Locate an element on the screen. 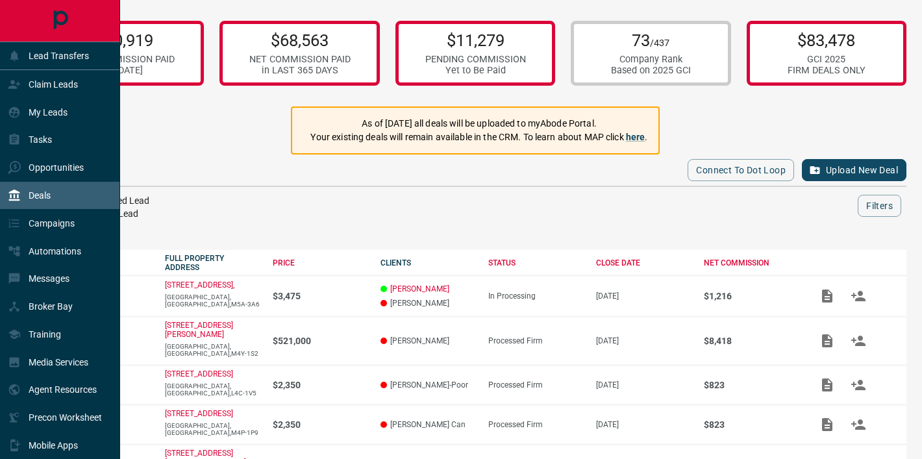 The width and height of the screenshot is (922, 459). p: Your existing deals will remain available in the CRM. To learn about MAP click . is located at coordinates (479, 137).